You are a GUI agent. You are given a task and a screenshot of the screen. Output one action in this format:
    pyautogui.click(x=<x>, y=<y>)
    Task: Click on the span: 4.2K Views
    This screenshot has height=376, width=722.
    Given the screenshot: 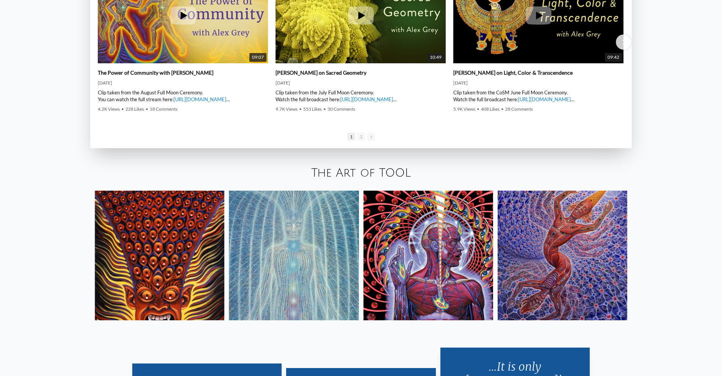 What is the action you would take?
    pyautogui.click(x=109, y=109)
    